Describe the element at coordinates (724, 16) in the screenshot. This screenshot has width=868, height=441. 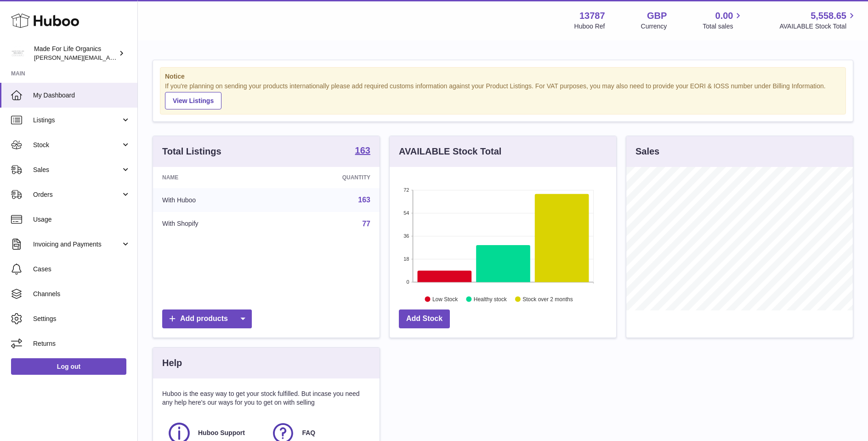
I see `span: 0.00` at that location.